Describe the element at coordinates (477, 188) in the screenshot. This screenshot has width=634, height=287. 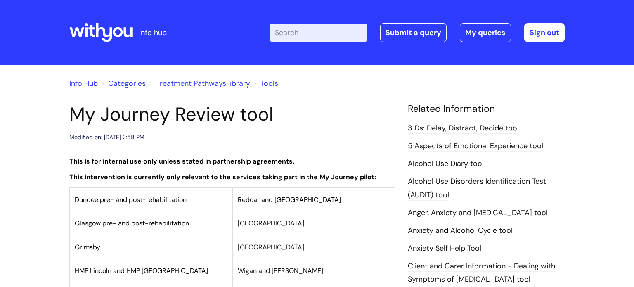
I see `a: Alcohol Use Disorders Identification Test (AUDIT) tool` at that location.